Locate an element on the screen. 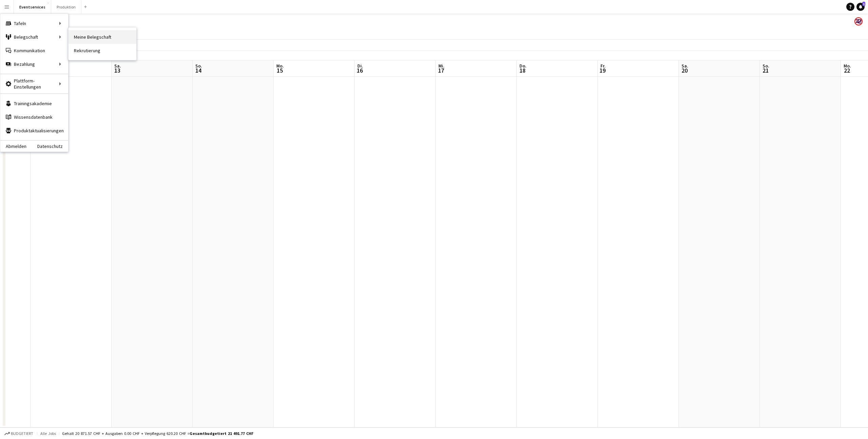 Image resolution: width=868 pixels, height=439 pixels. a: Rekrutierung is located at coordinates (102, 50).